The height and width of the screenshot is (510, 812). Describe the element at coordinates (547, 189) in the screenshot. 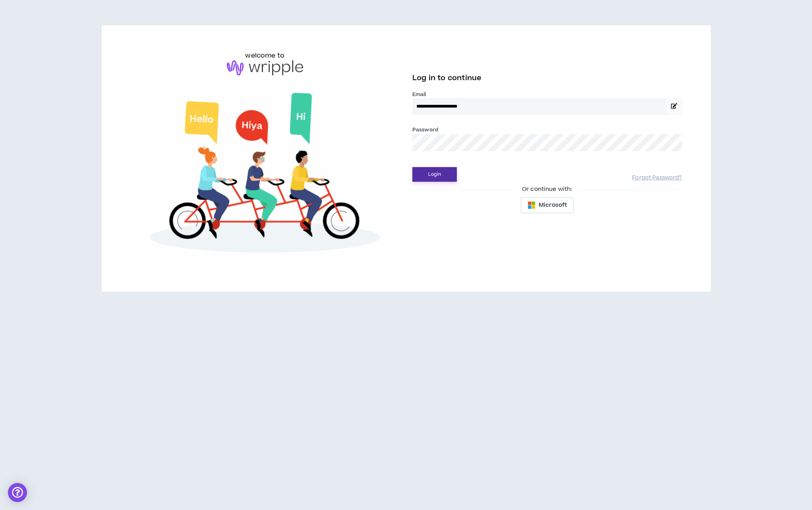

I see `span: Or continue with:` at that location.